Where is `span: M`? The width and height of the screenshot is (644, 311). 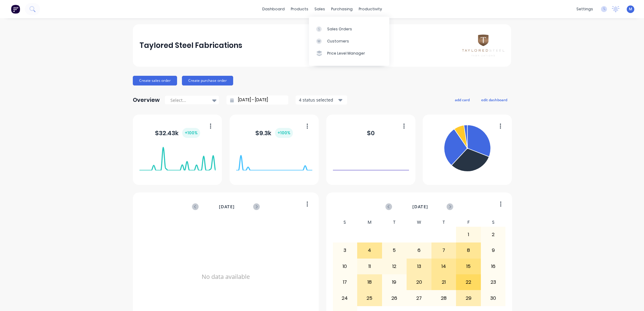
span: M is located at coordinates (630, 9).